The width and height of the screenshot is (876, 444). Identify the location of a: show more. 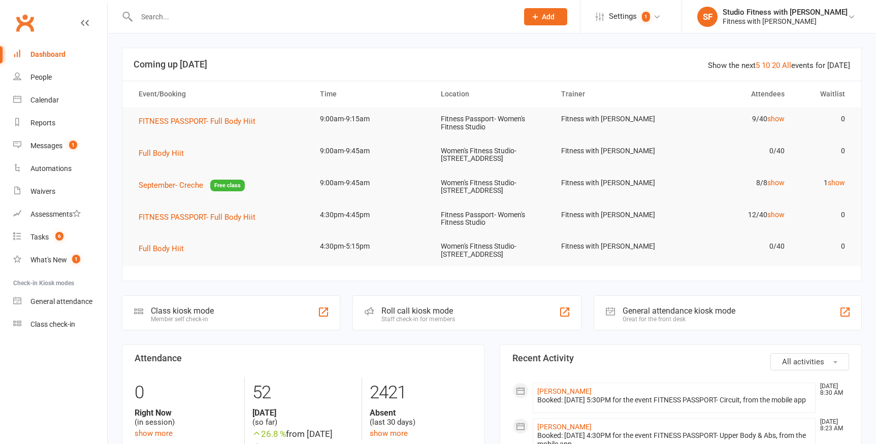
(388, 434).